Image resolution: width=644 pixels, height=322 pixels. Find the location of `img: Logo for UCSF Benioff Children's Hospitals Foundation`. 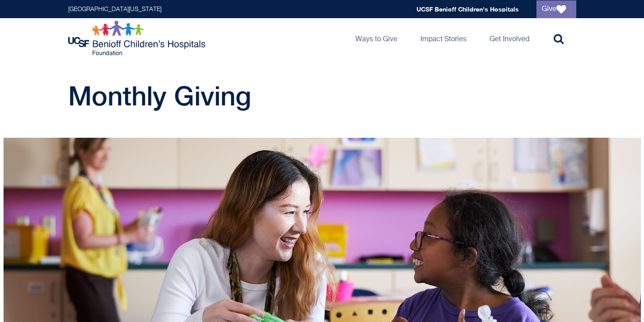

img: Logo for UCSF Benioff Children's Hospitals Foundation is located at coordinates (138, 38).